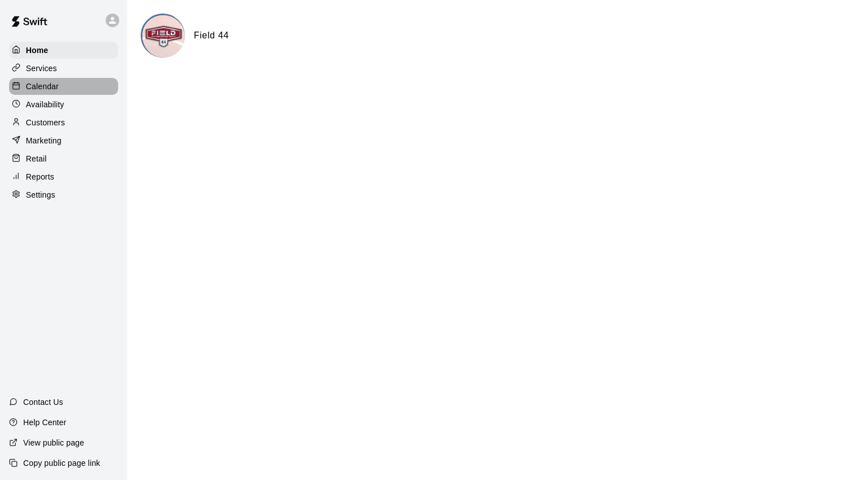  What do you see at coordinates (64, 177) in the screenshot?
I see `div: Reports` at bounding box center [64, 177].